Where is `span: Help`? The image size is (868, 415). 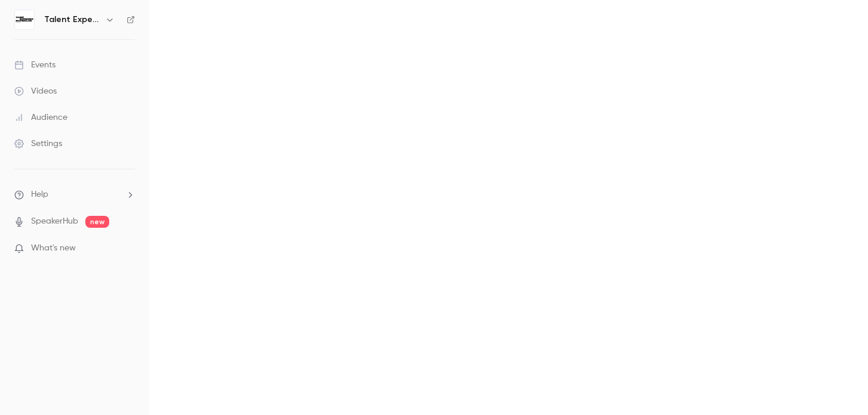 span: Help is located at coordinates (40, 194).